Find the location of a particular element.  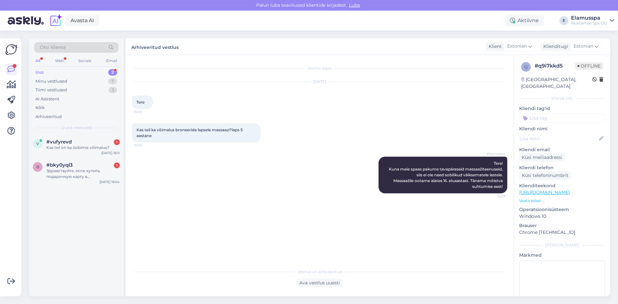

p: Märkmed is located at coordinates (562, 255).